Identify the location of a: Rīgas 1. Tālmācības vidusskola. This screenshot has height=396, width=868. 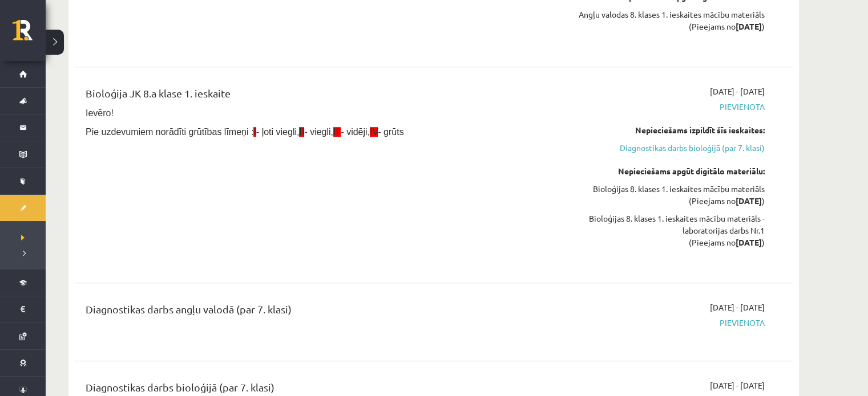
(29, 34).